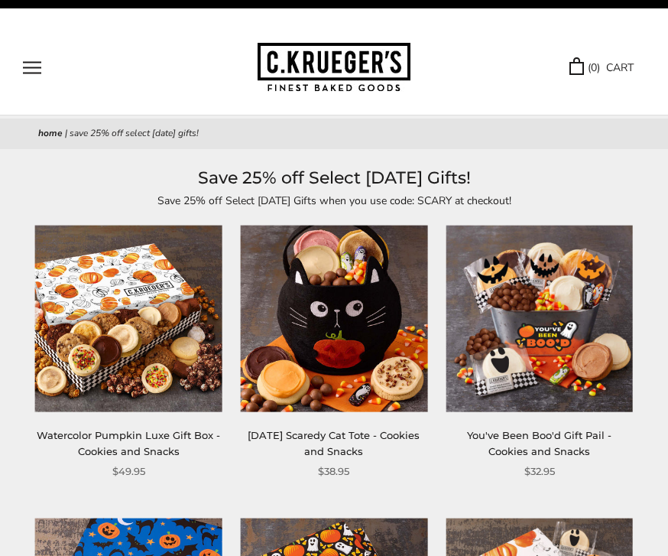  What do you see at coordinates (333, 471) in the screenshot?
I see `span: $38.95` at bounding box center [333, 471].